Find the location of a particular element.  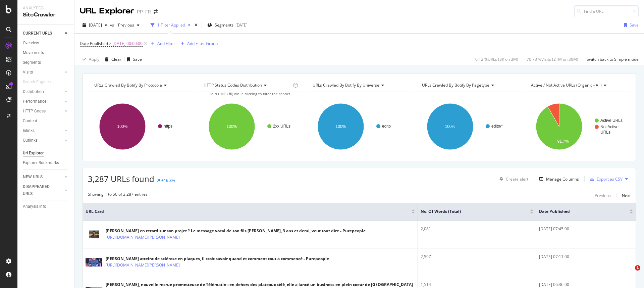

div: PP- FR is located at coordinates (144, 12).